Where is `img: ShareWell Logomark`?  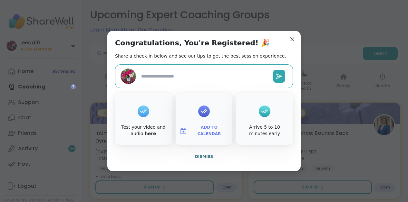
img: ShareWell Logomark is located at coordinates (183, 131).